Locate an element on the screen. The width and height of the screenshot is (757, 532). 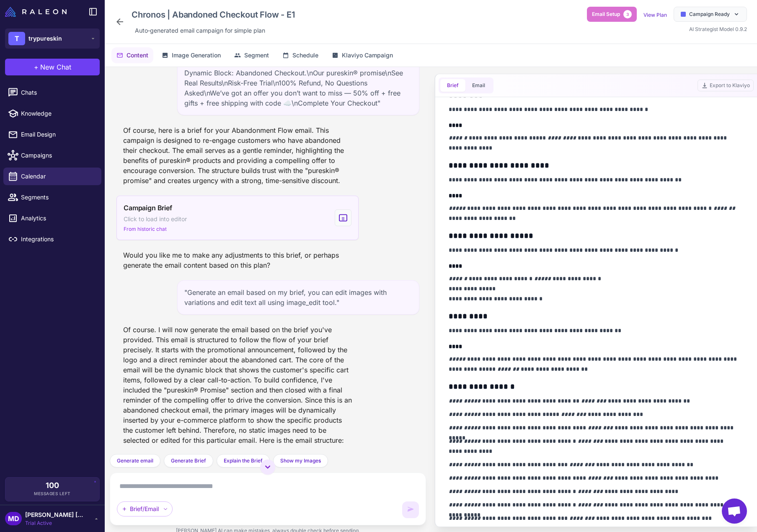
a: Integrations is located at coordinates (53, 239).